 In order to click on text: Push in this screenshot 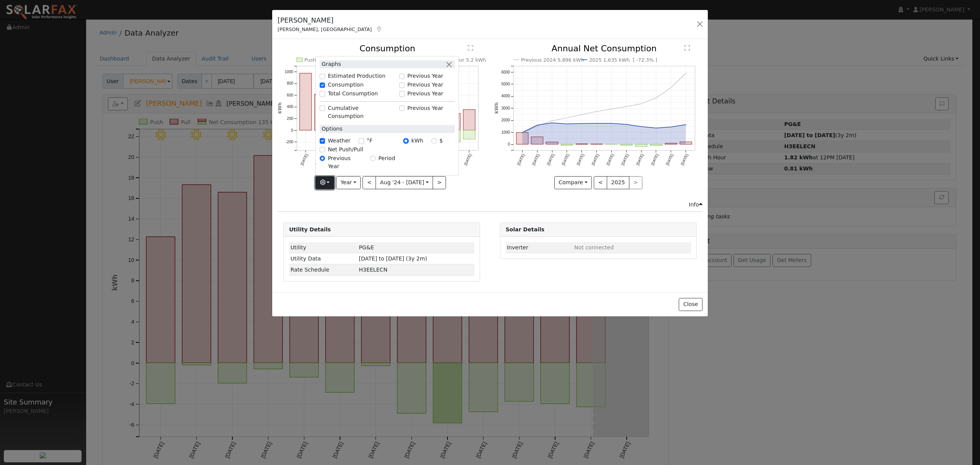, I will do `click(310, 60)`.